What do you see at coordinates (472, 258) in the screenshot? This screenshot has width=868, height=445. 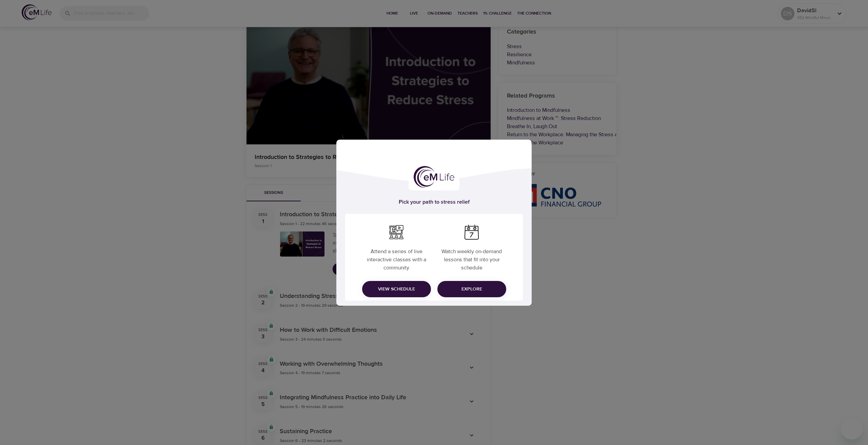 I see `p: Watch weekly on-demand lessons that fit into your schedule` at bounding box center [472, 258].